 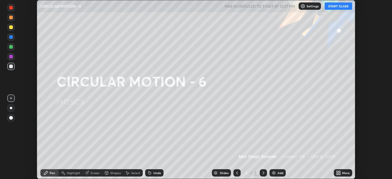 What do you see at coordinates (303, 6) in the screenshot?
I see `img: class-settings-icons` at bounding box center [303, 6].